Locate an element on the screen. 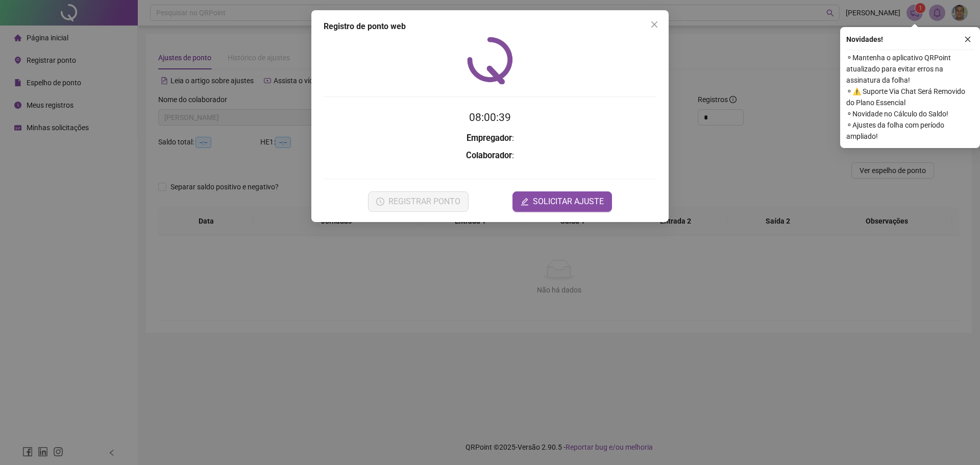  strong: Colaborador is located at coordinates (489, 155).